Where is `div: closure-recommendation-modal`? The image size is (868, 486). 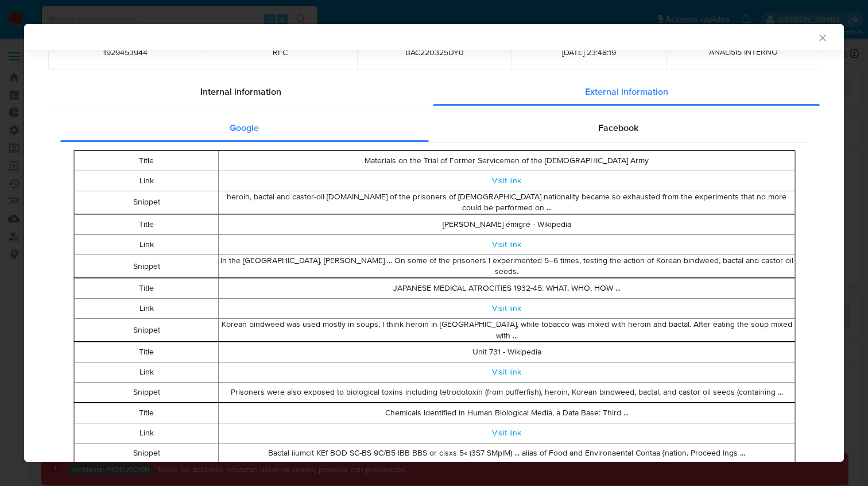 div: closure-recommendation-modal is located at coordinates (434, 243).